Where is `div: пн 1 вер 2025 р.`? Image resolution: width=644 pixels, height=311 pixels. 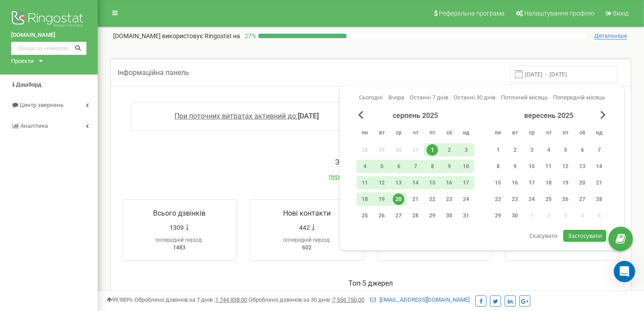 div: пн 1 вер 2025 р. is located at coordinates (498, 150).